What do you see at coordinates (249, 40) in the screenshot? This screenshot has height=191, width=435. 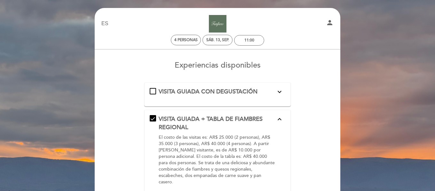 I see `div: 11:00` at bounding box center [249, 40].